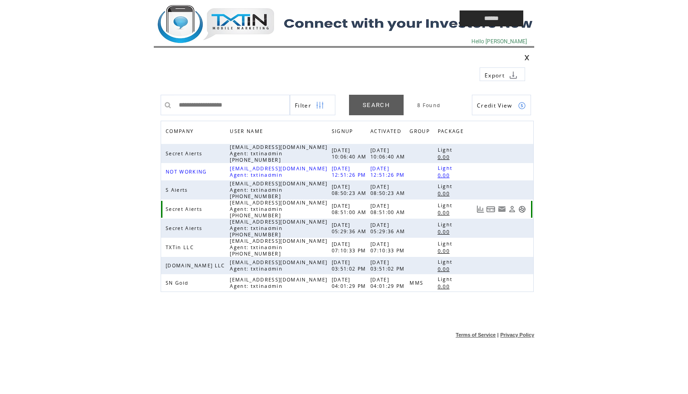 Image resolution: width=688 pixels, height=394 pixels. I want to click on a: View Profile, so click(512, 209).